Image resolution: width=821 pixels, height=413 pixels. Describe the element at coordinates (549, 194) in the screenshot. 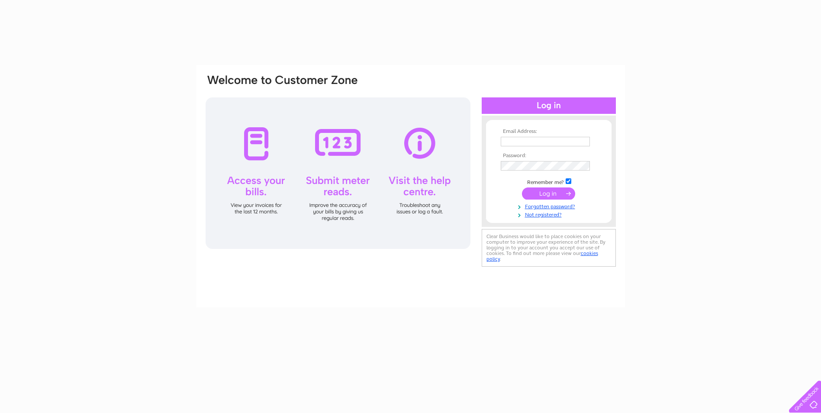

I see `input: Submit` at that location.